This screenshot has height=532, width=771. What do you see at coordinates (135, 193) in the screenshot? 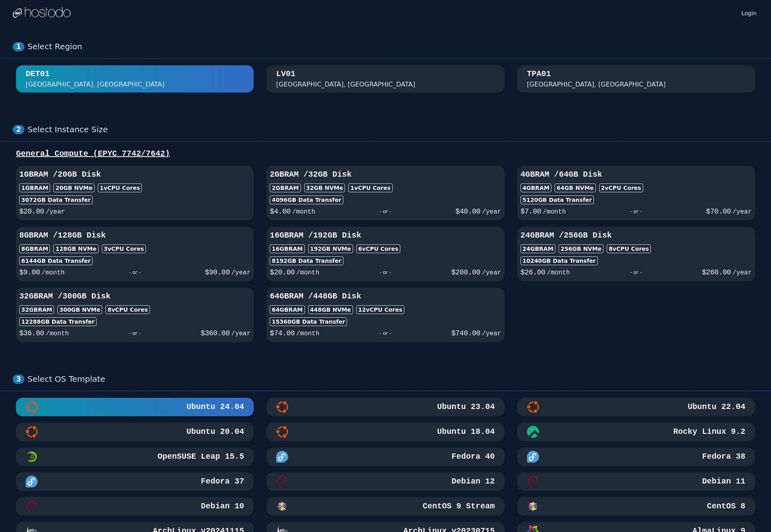
I see `button: 1GBRAM /20GB Disk1GBRAM20GB NVMe1vCPU Cores3072GB Data Transfer$20.00/year` at bounding box center [135, 193].